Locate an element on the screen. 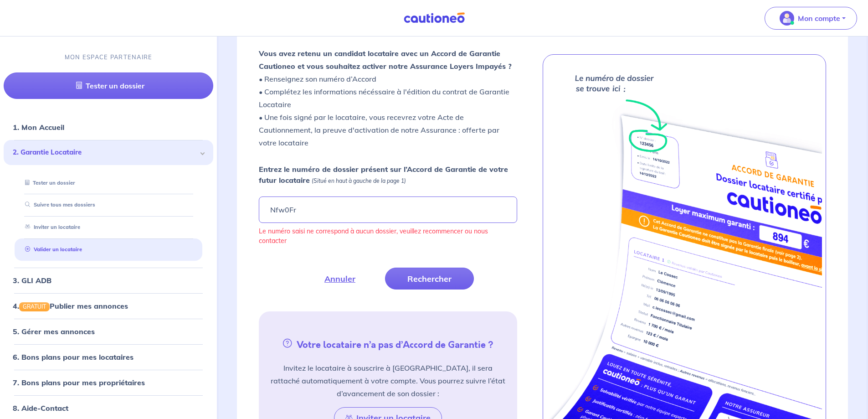 This screenshot has width=868, height=419. div: Suivre tous mes dossiers is located at coordinates (108, 204).